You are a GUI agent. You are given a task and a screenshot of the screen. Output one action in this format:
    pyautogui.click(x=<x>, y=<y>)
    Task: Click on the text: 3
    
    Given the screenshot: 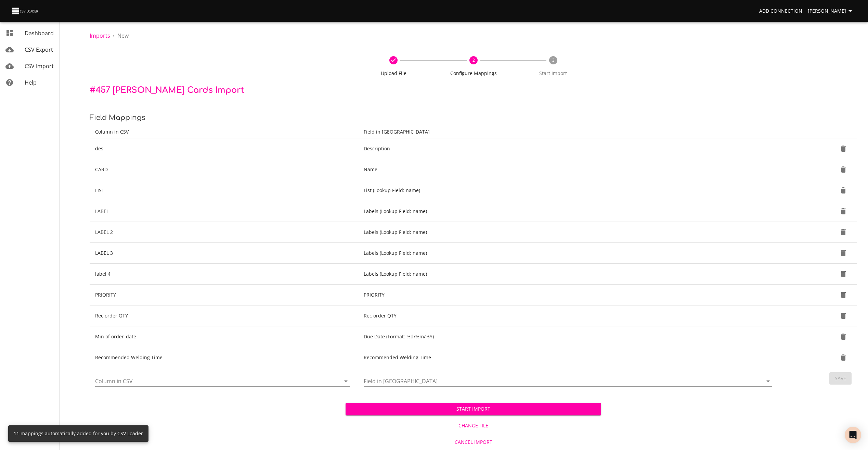 What is the action you would take?
    pyautogui.click(x=554, y=60)
    